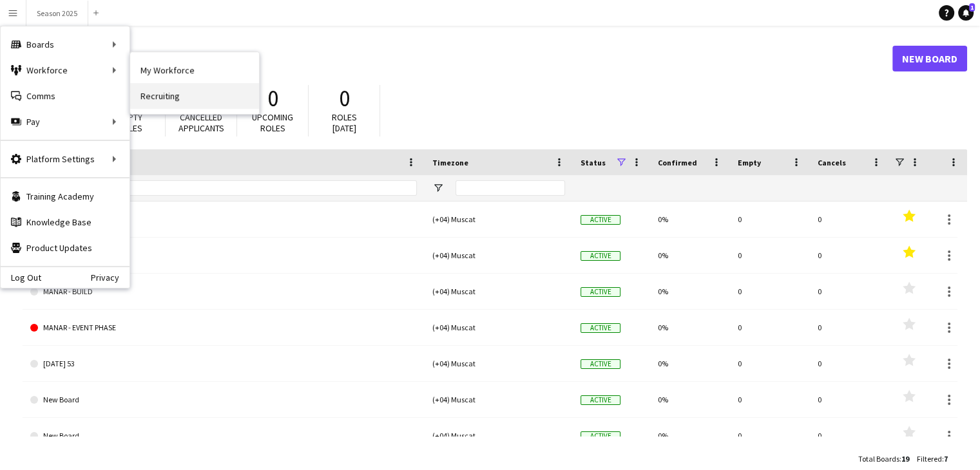 This screenshot has width=980, height=470. I want to click on div: Pay, so click(65, 122).